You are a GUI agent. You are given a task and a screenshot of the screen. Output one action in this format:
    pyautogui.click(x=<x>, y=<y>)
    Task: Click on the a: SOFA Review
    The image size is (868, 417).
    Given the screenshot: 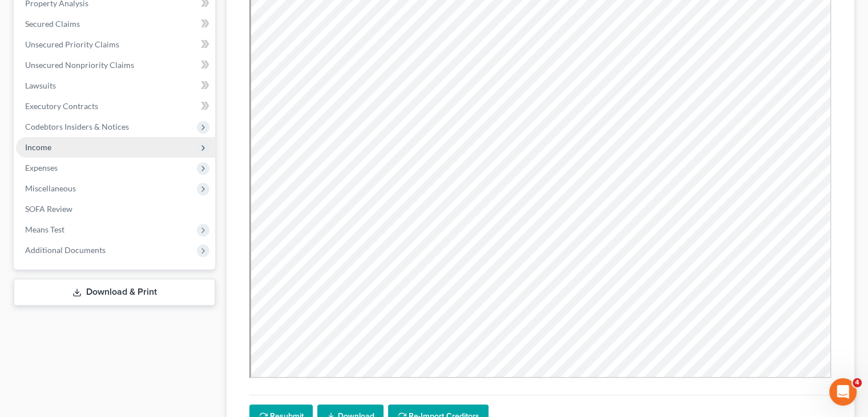 What is the action you would take?
    pyautogui.click(x=115, y=209)
    